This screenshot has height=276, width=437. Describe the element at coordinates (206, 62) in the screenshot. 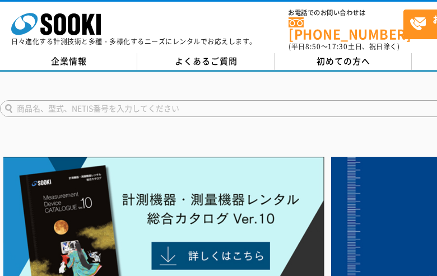

I see `a: よくあるご質問` at that location.